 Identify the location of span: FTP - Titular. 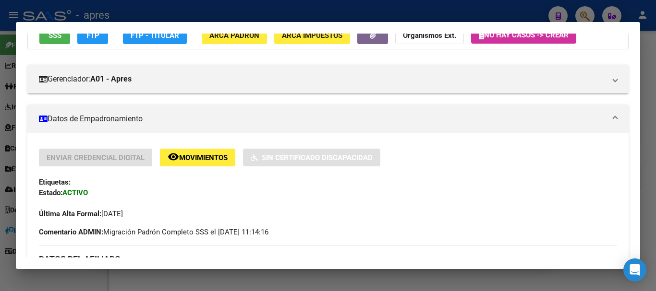
(155, 36).